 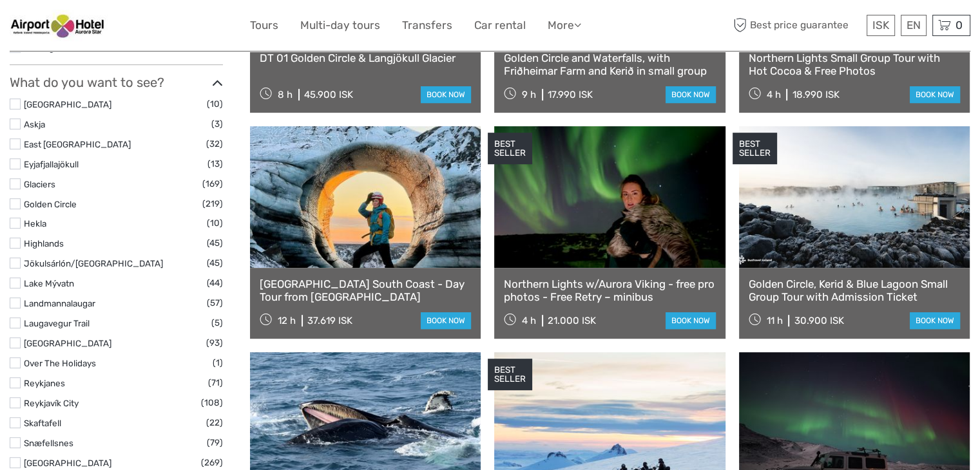 What do you see at coordinates (82, 27) in the screenshot?
I see `p: We're away right now. Please check back later!` at bounding box center [82, 27].